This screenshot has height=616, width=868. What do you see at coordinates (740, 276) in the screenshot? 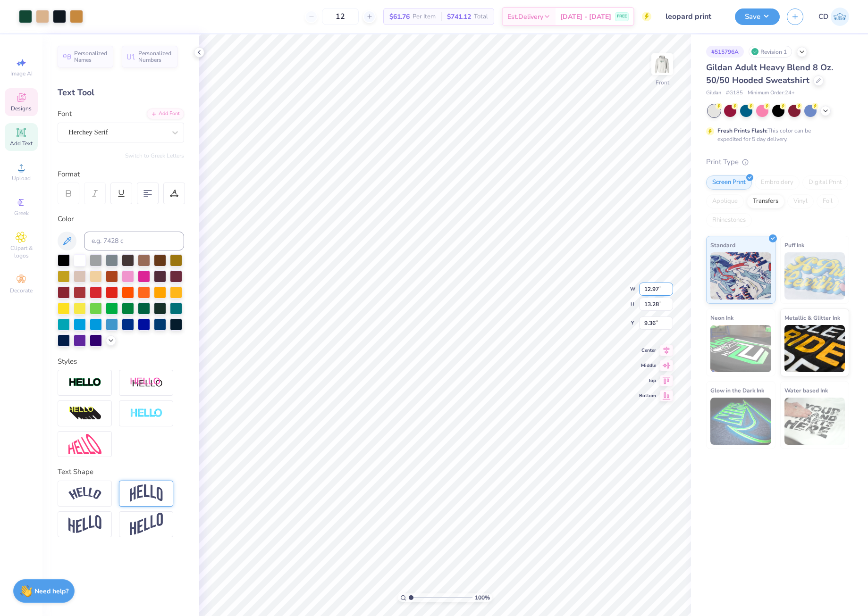
I see `img: Standard` at bounding box center [740, 276].